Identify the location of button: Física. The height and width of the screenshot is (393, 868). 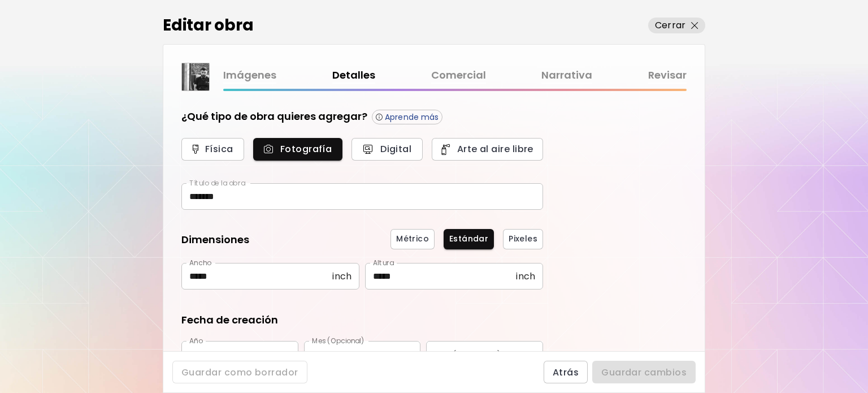
(212, 150).